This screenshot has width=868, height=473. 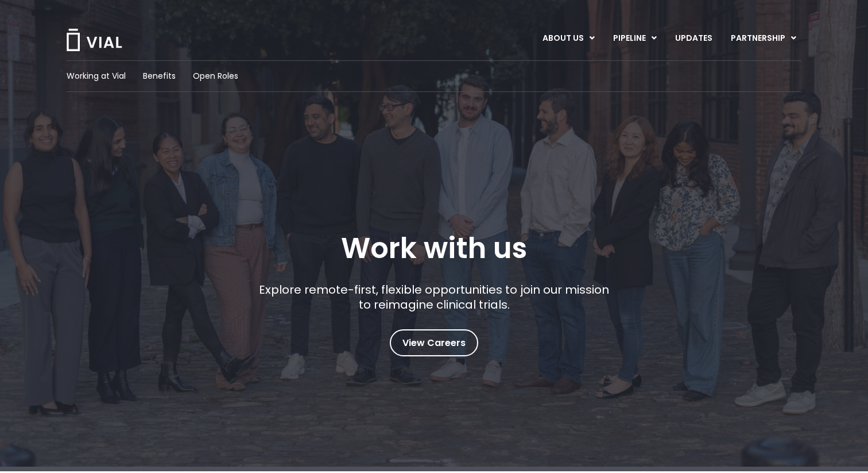 What do you see at coordinates (159, 76) in the screenshot?
I see `a: Benefits` at bounding box center [159, 76].